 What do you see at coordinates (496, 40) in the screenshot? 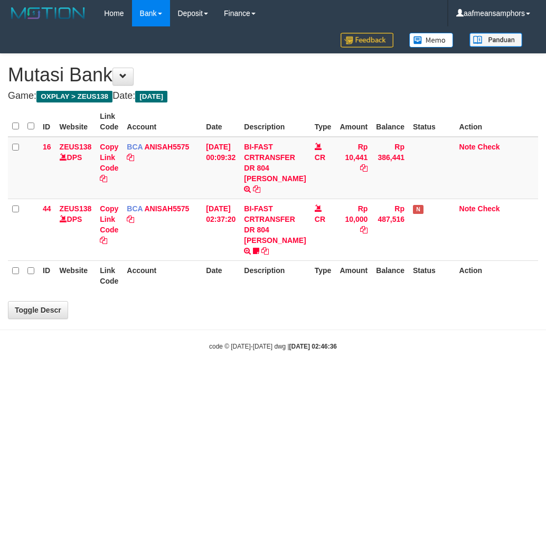
I see `img: panduan.png` at bounding box center [496, 40].